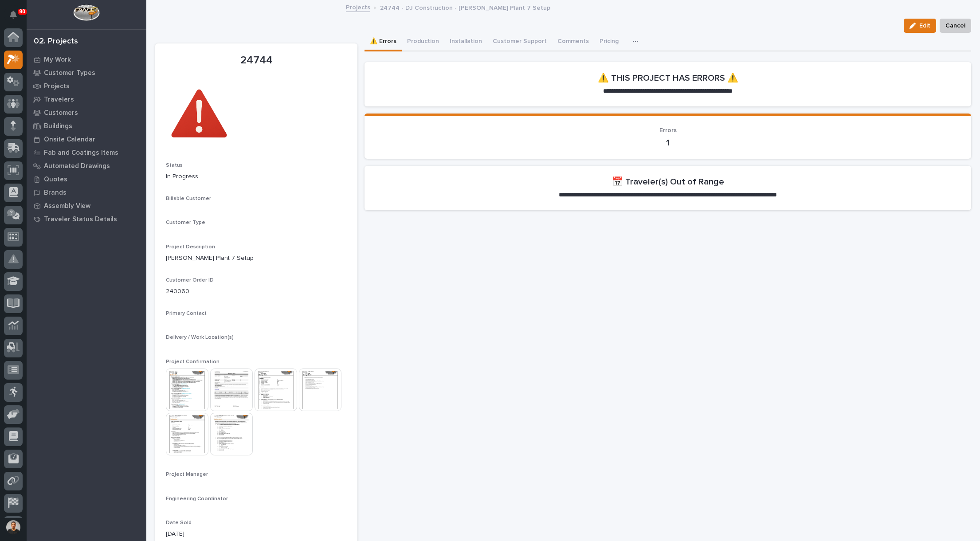 This screenshot has width=980, height=541. What do you see at coordinates (56, 42) in the screenshot?
I see `div: 02. Projects` at bounding box center [56, 42].